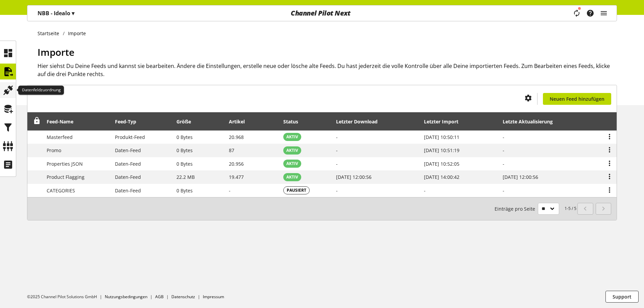 The width and height of the screenshot is (644, 308). What do you see at coordinates (360, 121) in the screenshot?
I see `div: Letzter Download` at bounding box center [360, 121].